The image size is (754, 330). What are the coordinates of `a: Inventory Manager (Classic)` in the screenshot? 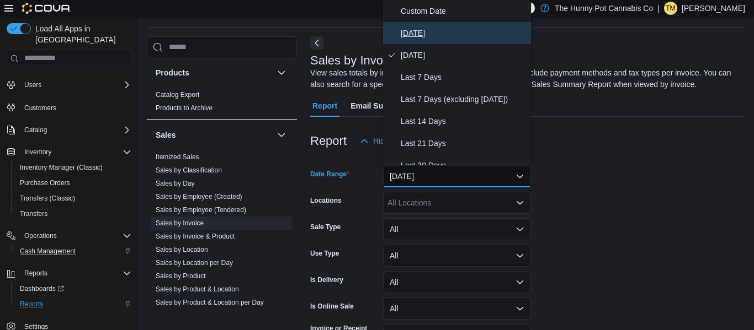 It's located at (61, 168).